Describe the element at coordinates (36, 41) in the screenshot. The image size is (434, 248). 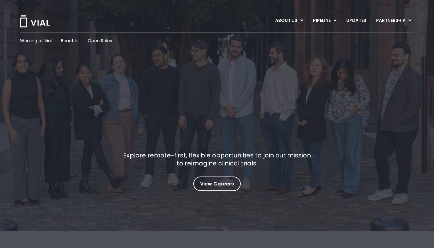
I see `a: Working at Vial` at that location.